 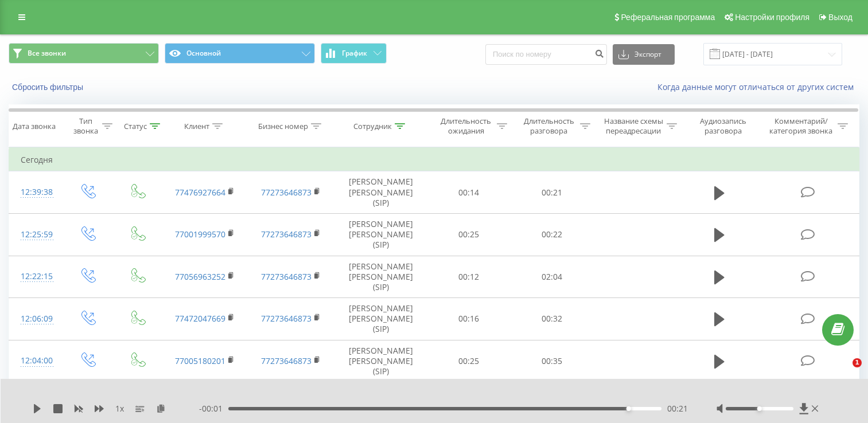 I want to click on span: Выход, so click(x=840, y=17).